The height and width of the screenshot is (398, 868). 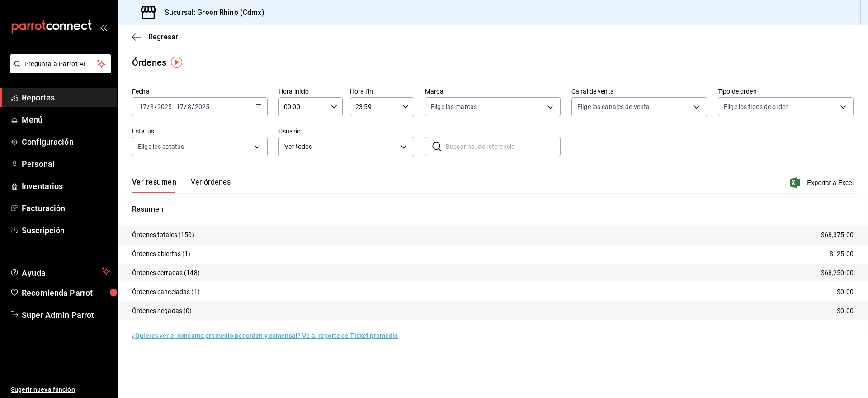 What do you see at coordinates (211, 13) in the screenshot?
I see `h3: Sucursal: Green Rhino (Cdmx)` at bounding box center [211, 13].